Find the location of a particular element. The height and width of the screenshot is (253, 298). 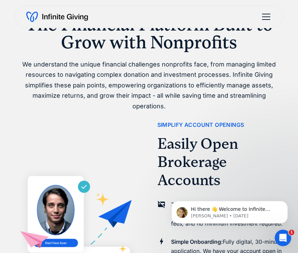

a: home is located at coordinates (57, 17).